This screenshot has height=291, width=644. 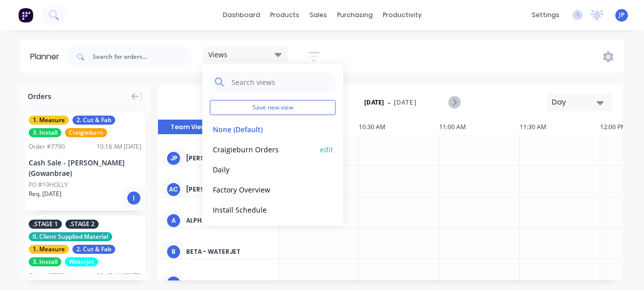 I want to click on span: 0. Client Supplied Material, so click(x=71, y=237).